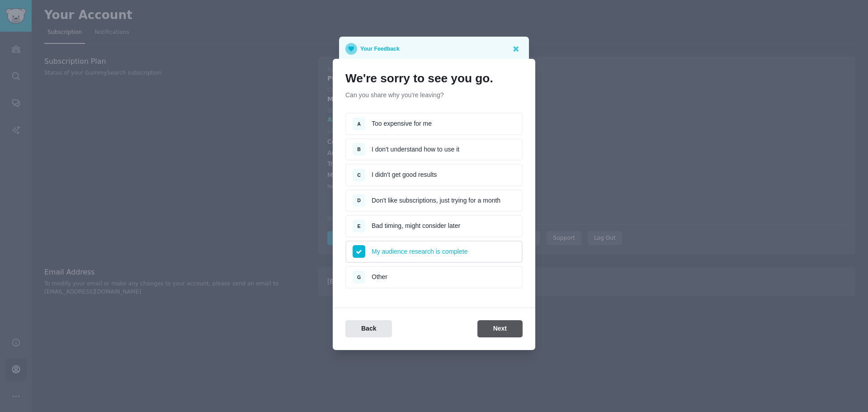 This screenshot has height=412, width=868. I want to click on button: Next, so click(500, 329).